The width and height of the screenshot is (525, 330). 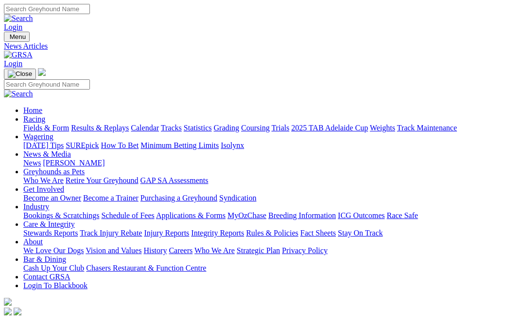 What do you see at coordinates (258, 250) in the screenshot?
I see `a: Strategic Plan` at bounding box center [258, 250].